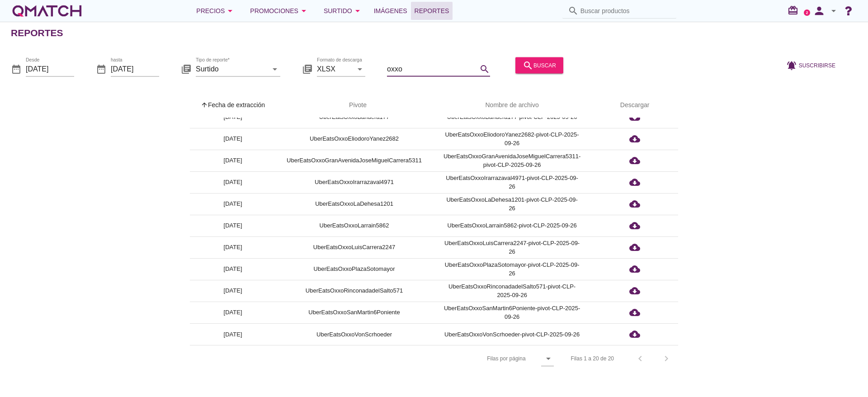  I want to click on button: Suscribirse, so click(811, 65).